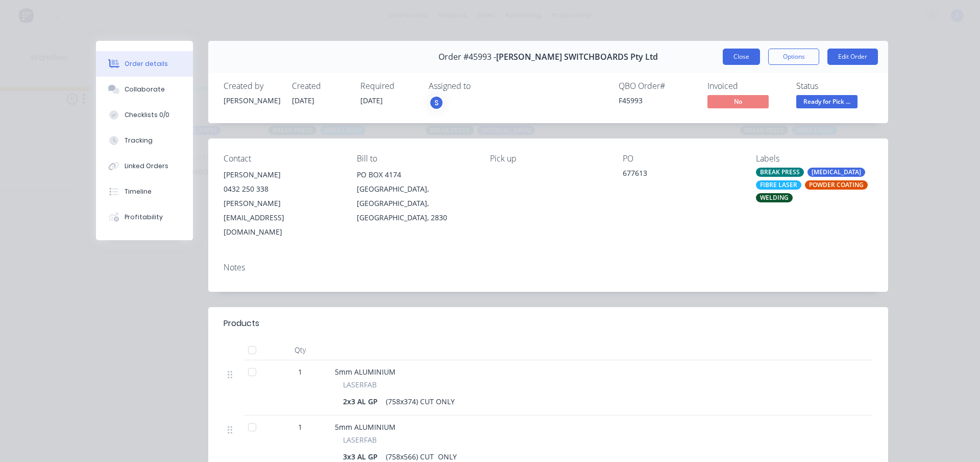 The image size is (980, 462). Describe the element at coordinates (741, 57) in the screenshot. I see `button: Close` at that location.